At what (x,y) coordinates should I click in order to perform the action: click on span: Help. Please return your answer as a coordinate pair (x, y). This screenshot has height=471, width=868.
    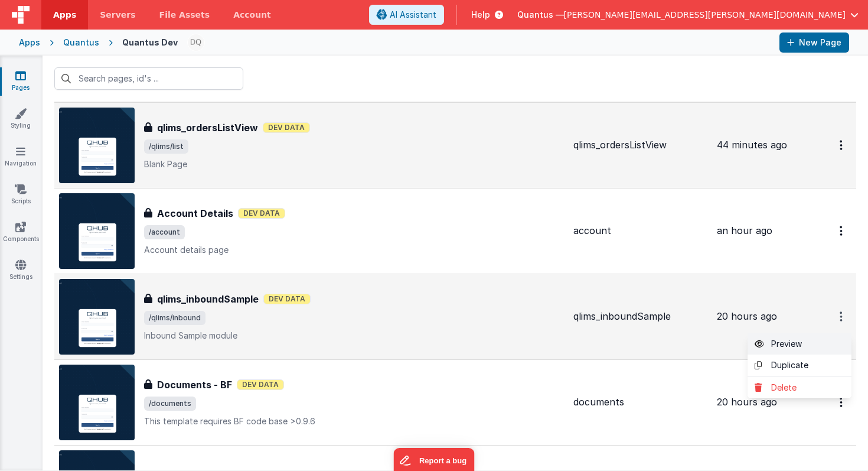
    Looking at the image, I should click on (481, 14).